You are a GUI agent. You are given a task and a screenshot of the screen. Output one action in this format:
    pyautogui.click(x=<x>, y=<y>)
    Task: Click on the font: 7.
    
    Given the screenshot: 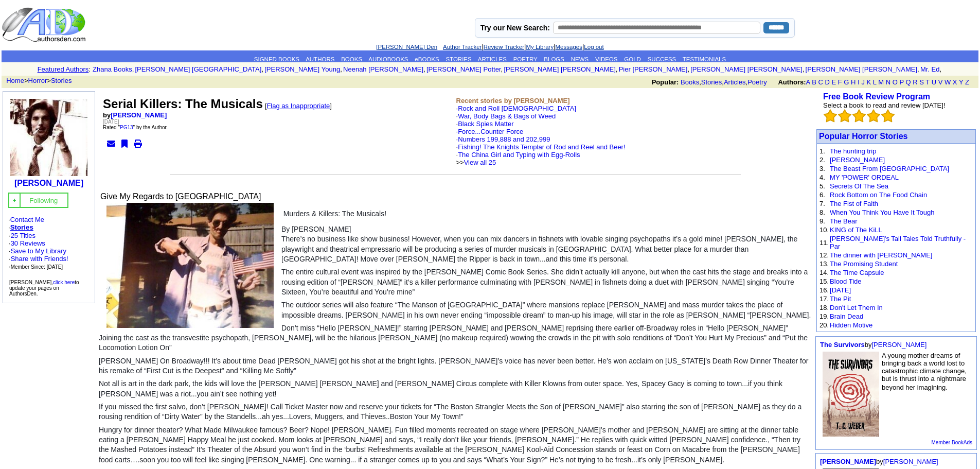 What is the action you would take?
    pyautogui.click(x=822, y=203)
    